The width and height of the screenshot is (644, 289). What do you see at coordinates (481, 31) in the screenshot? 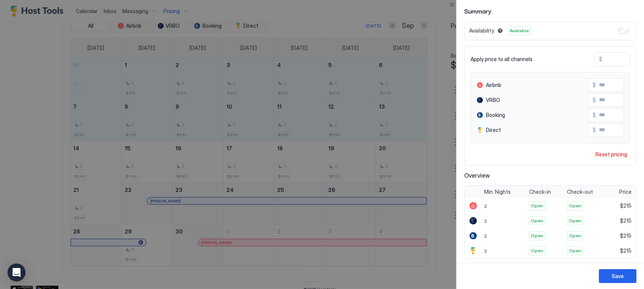
I see `span: Availability` at bounding box center [481, 31].